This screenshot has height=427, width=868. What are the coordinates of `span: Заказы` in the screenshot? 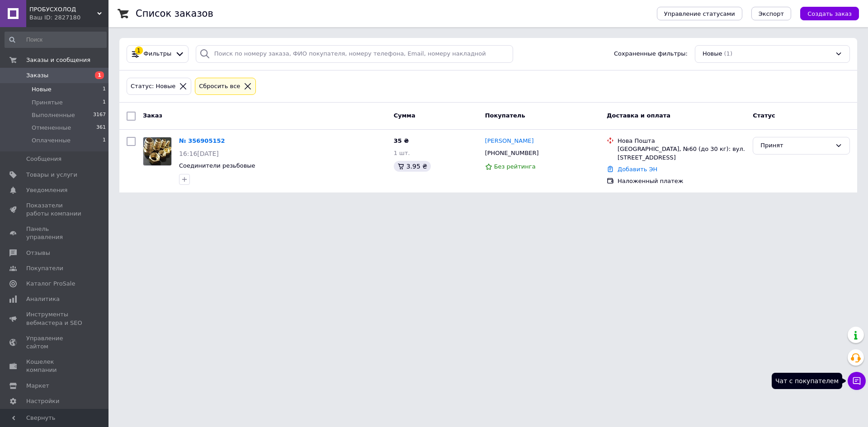 It's located at (37, 76).